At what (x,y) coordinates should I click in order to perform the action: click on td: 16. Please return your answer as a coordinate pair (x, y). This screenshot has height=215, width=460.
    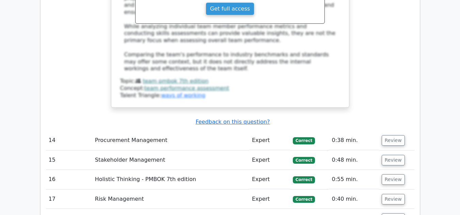
    Looking at the image, I should click on (69, 180).